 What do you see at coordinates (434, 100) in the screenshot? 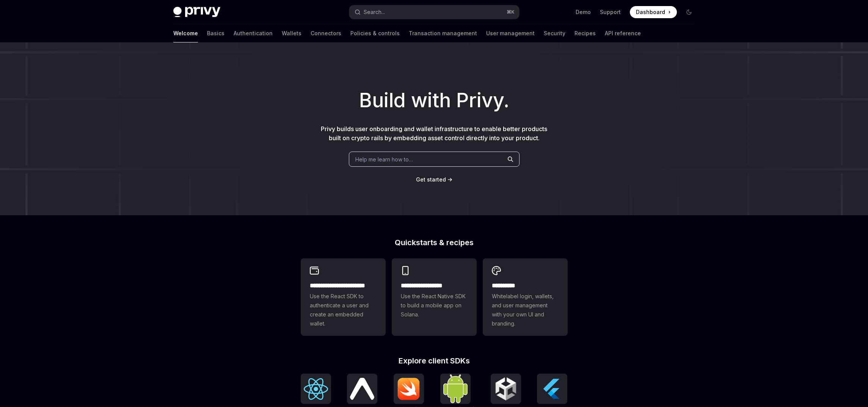
I see `h1: Build with Privy.` at bounding box center [434, 100].